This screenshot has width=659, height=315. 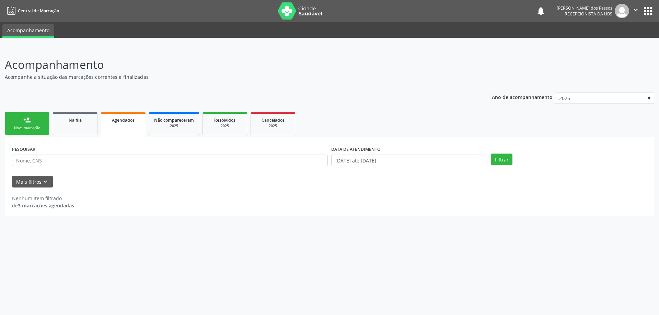 I want to click on div: de, so click(x=43, y=206).